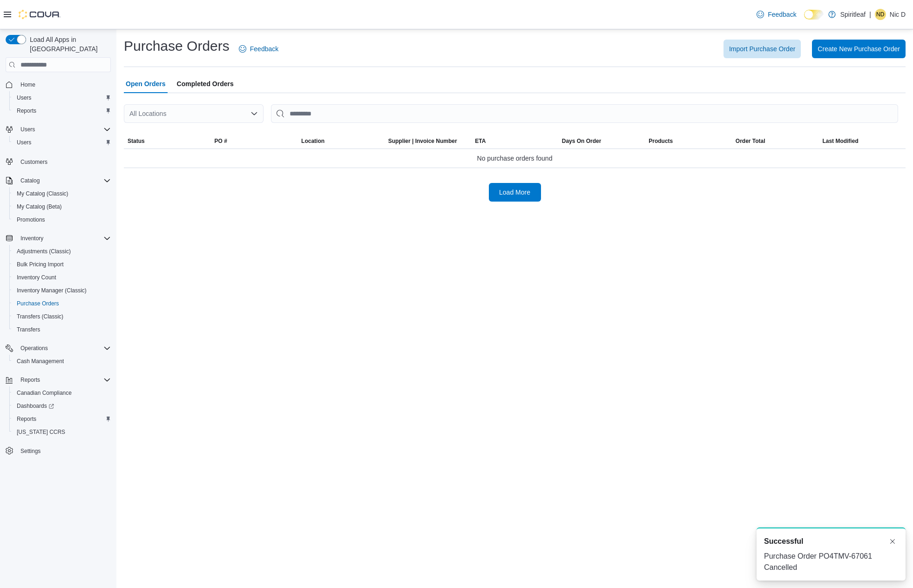 This screenshot has height=588, width=913. What do you see at coordinates (62, 194) in the screenshot?
I see `button: My Catalog (Classic)` at bounding box center [62, 194].